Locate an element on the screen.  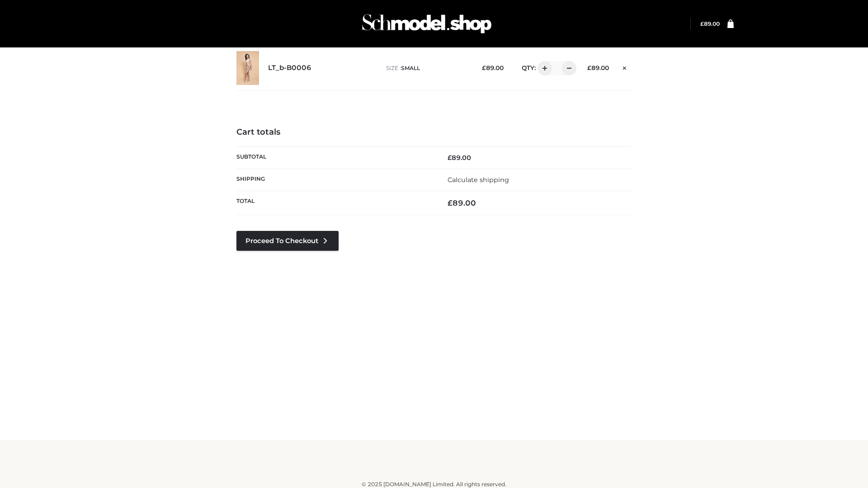
a: Schmodel Admin 964 is located at coordinates (427, 24).